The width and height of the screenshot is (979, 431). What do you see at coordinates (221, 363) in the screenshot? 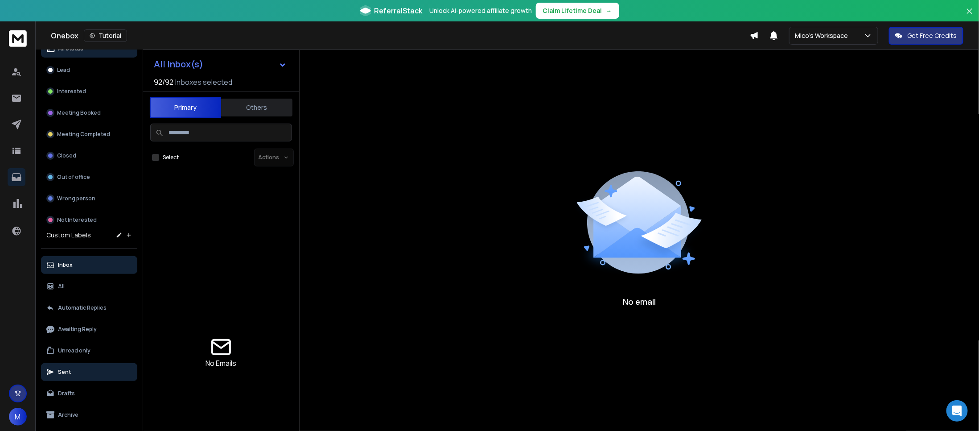
I see `p: No Emails` at bounding box center [221, 363].